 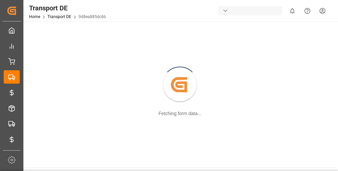 I want to click on button: show 0 new notifications, so click(x=292, y=11).